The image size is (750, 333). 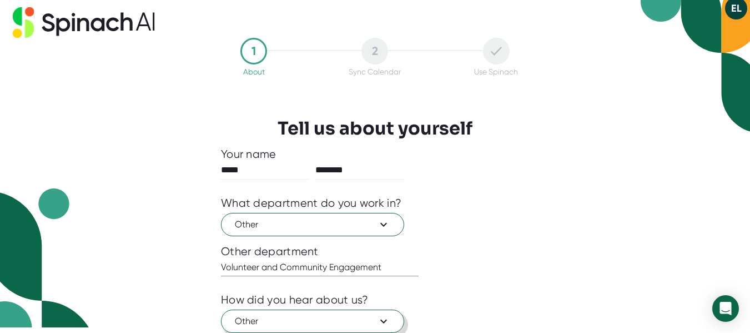 What do you see at coordinates (295, 299) in the screenshot?
I see `div: How did you hear about us?` at bounding box center [295, 299].